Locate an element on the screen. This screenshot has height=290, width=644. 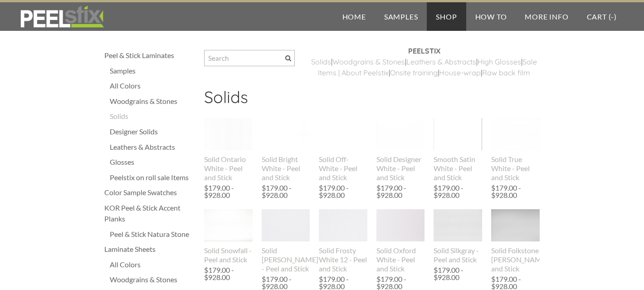
a: Laminate Sheets is located at coordinates (150, 249).